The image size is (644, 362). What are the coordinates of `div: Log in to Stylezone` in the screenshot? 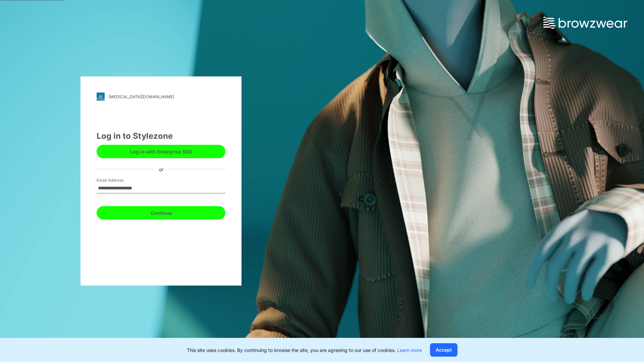 It's located at (161, 136).